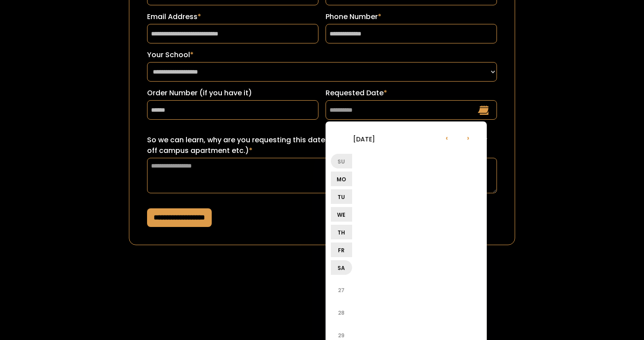 This screenshot has width=644, height=340. I want to click on li: Sa, so click(342, 267).